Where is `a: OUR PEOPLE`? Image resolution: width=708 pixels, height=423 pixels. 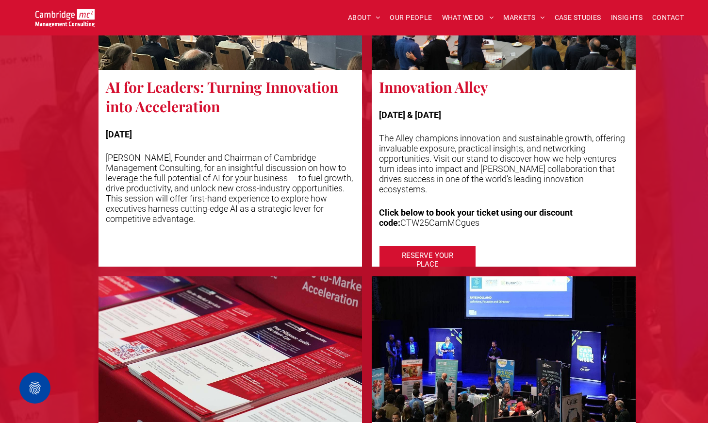 a: OUR PEOPLE is located at coordinates (411, 17).